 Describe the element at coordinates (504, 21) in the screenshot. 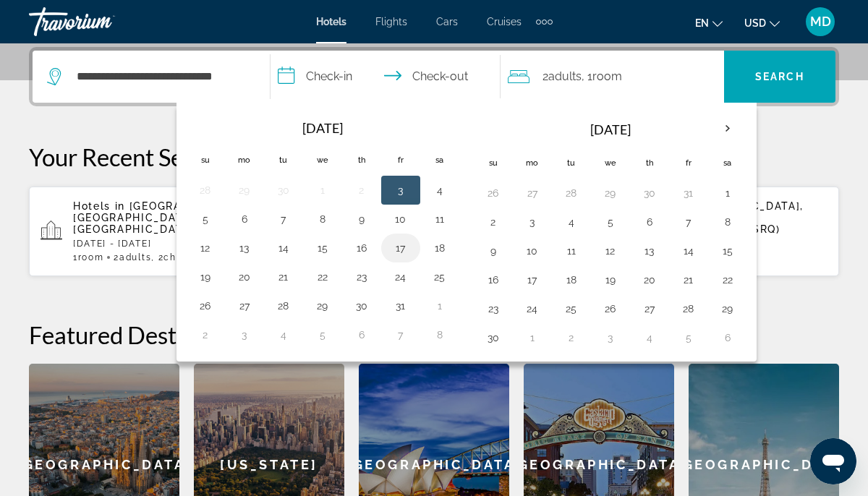

I see `span: Cruises` at that location.